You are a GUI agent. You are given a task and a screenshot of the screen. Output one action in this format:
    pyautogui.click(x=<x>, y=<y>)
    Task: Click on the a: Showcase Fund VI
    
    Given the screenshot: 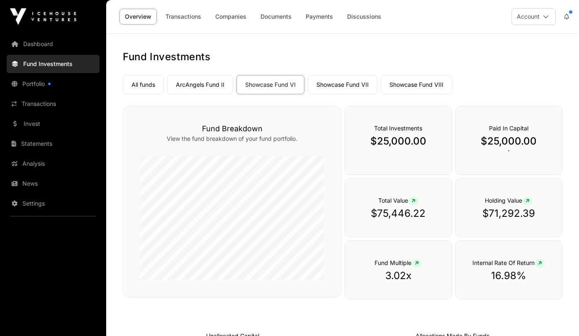 What is the action you would take?
    pyautogui.click(x=271, y=85)
    